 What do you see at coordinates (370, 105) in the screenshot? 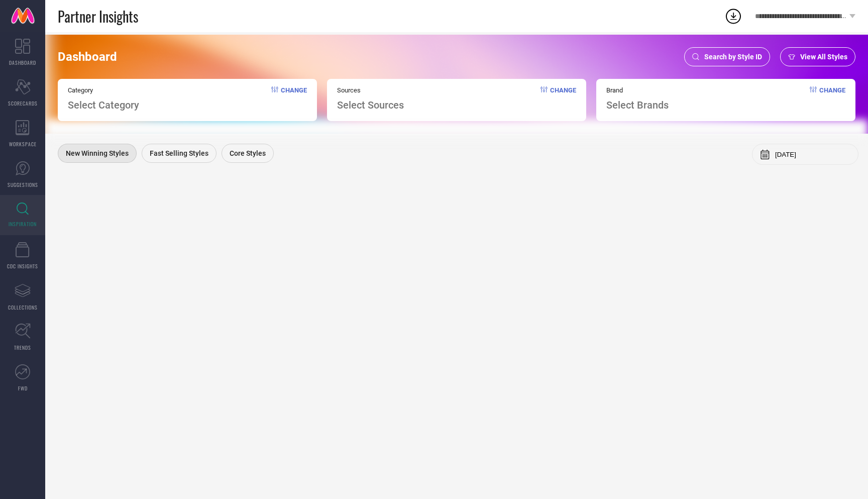
I see `span: Select Sources` at bounding box center [370, 105].